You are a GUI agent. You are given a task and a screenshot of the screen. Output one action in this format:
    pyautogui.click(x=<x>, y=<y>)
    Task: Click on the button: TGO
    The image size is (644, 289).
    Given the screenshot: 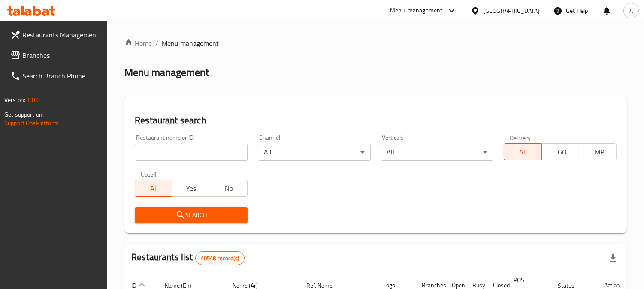 What is the action you would take?
    pyautogui.click(x=560, y=152)
    